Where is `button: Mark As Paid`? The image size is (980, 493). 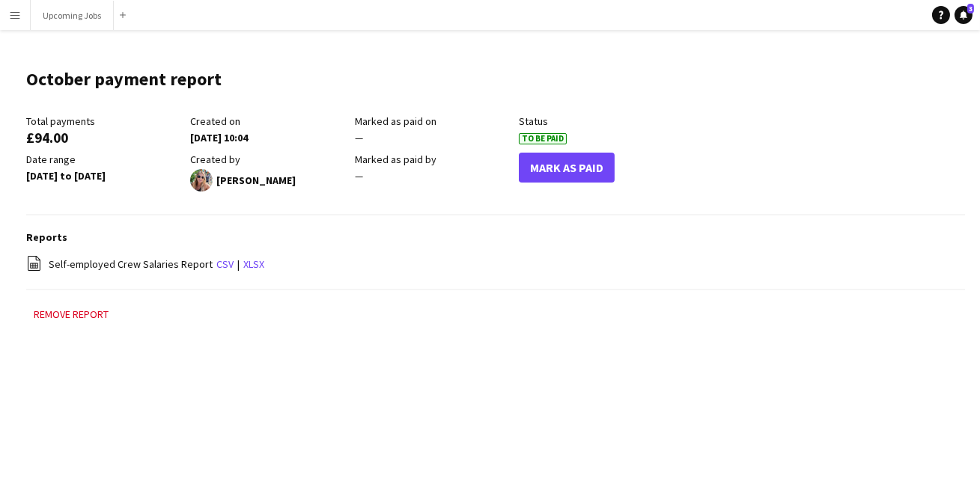
button: Mark As Paid is located at coordinates (567, 167).